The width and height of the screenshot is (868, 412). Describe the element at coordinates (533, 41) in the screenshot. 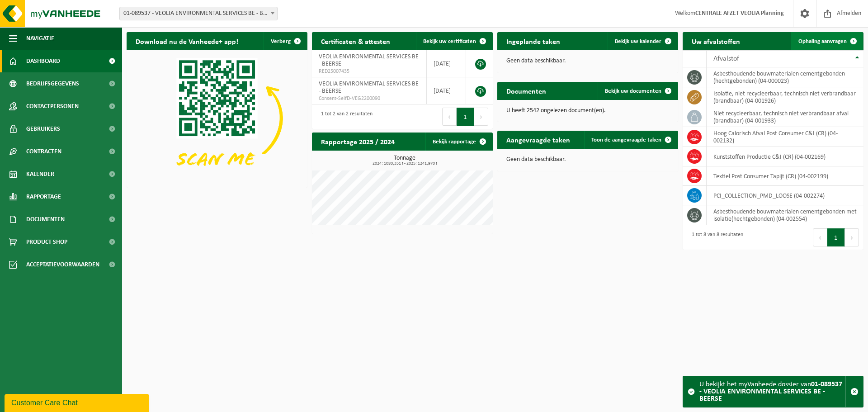

I see `h2: Ingeplande taken` at that location.